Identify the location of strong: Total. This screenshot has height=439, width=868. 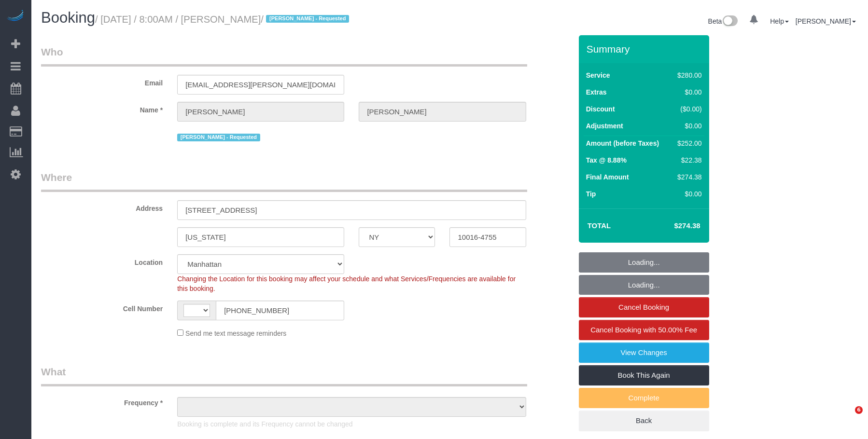
(599, 225).